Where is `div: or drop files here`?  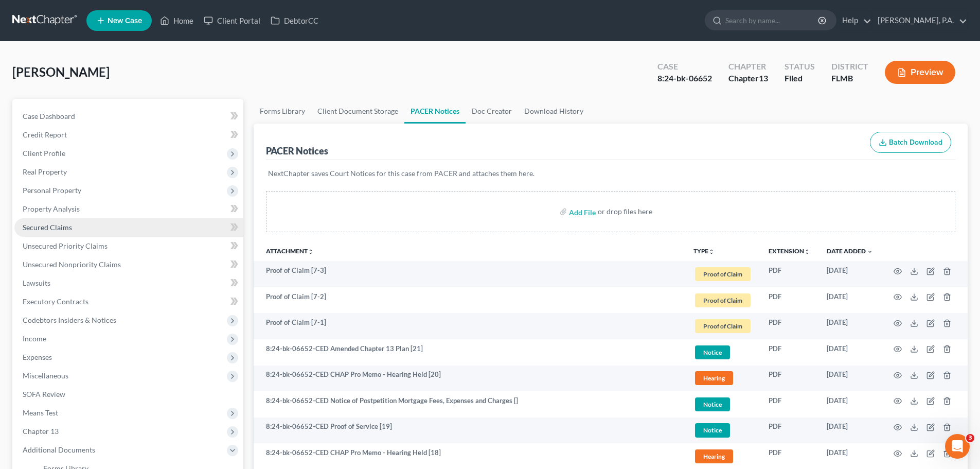
div: or drop files here is located at coordinates (625, 212).